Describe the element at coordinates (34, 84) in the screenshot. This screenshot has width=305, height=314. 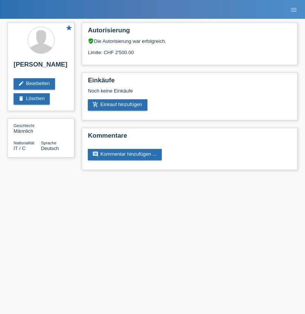
I see `a: editBearbeiten` at that location.